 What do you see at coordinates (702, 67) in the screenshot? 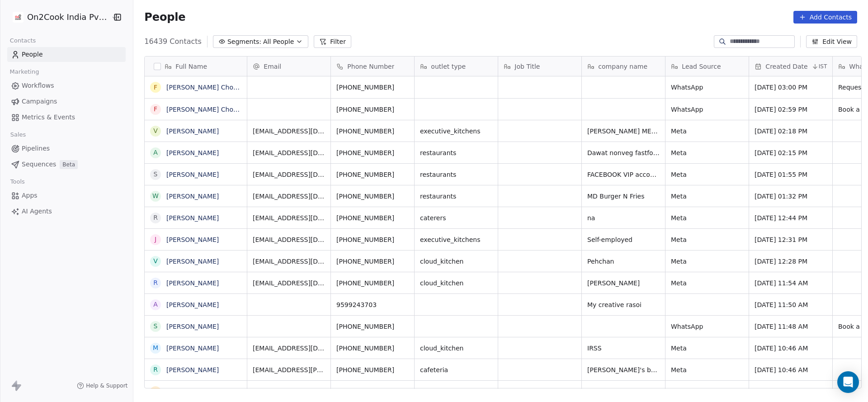
I see `span: Lead Source` at bounding box center [702, 67].